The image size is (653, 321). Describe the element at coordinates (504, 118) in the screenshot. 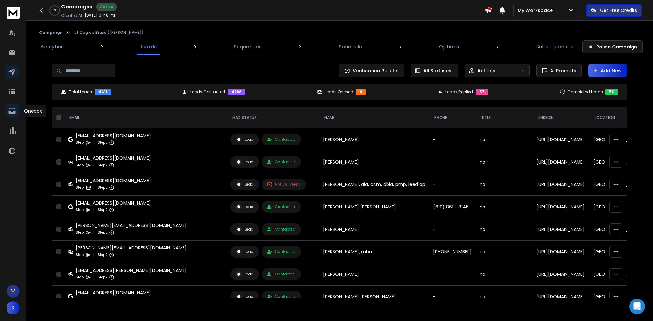

I see `th: title` at that location.